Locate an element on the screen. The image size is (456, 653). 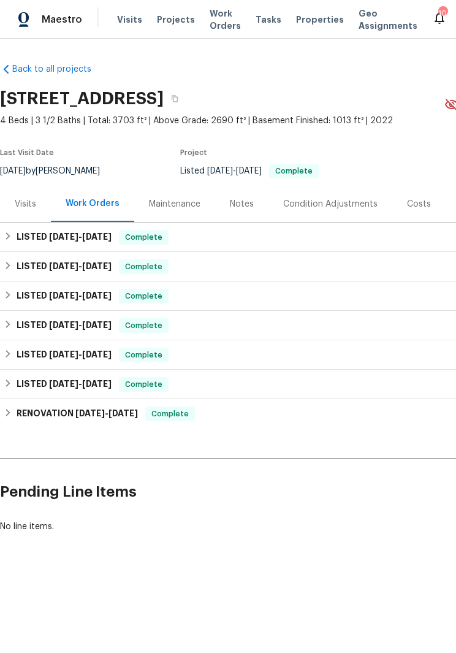
div: Maintenance is located at coordinates (175, 204).